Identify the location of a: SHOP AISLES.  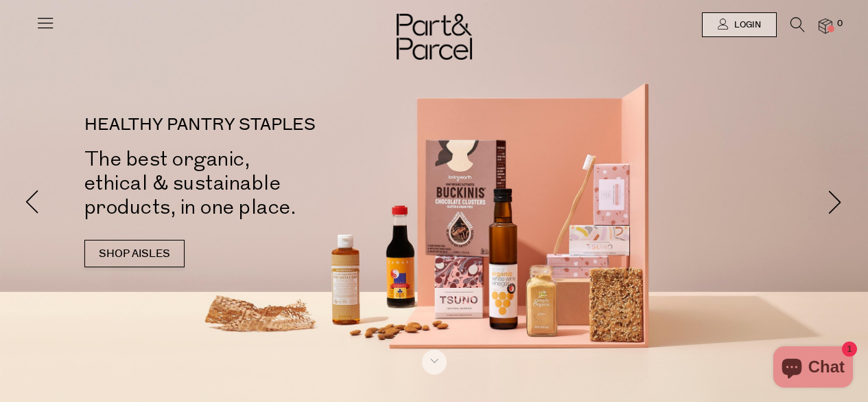
(134, 254).